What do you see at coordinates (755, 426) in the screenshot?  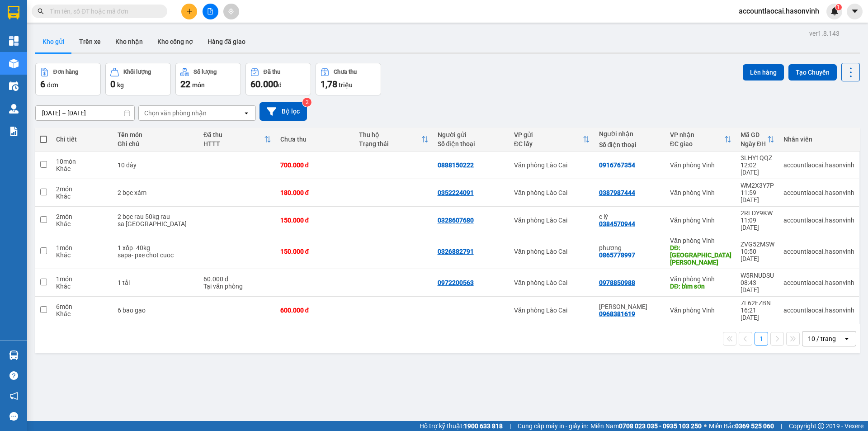 I see `strong: 0369 525 060` at bounding box center [755, 426].